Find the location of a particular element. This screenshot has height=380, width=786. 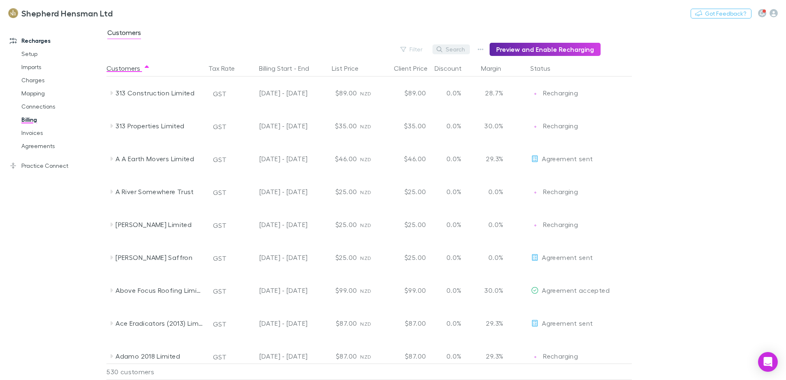

button: Status is located at coordinates (545, 68).